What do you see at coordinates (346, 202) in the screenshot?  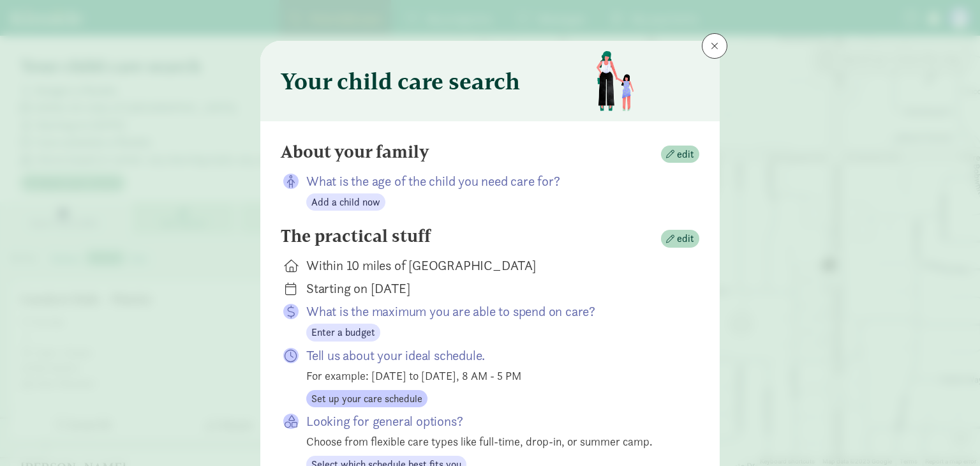 I see `span: Add a child now` at bounding box center [346, 202].